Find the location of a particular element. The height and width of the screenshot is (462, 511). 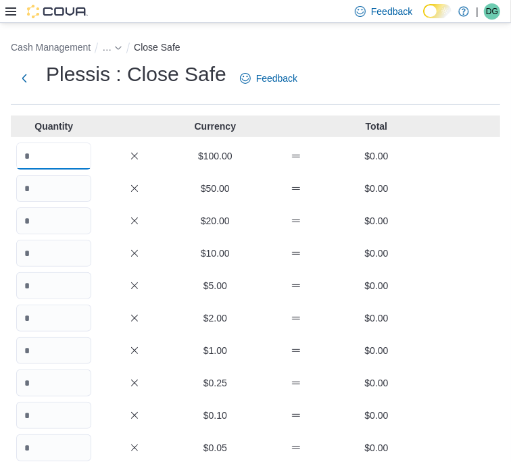

span: See collapsed breadcrumbs is located at coordinates (107, 47).